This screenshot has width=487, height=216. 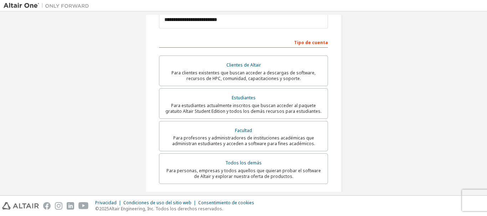 What do you see at coordinates (243, 130) in the screenshot?
I see `font: Facultad` at bounding box center [243, 130].